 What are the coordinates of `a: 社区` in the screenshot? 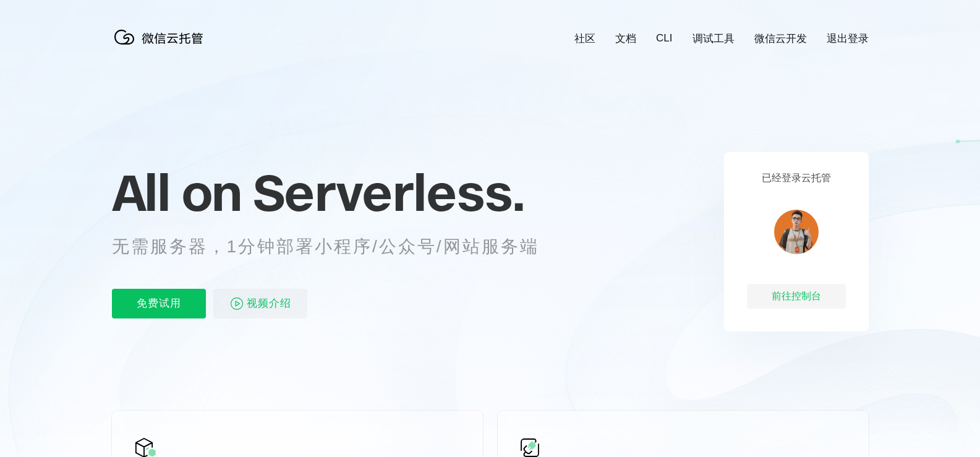 It's located at (585, 38).